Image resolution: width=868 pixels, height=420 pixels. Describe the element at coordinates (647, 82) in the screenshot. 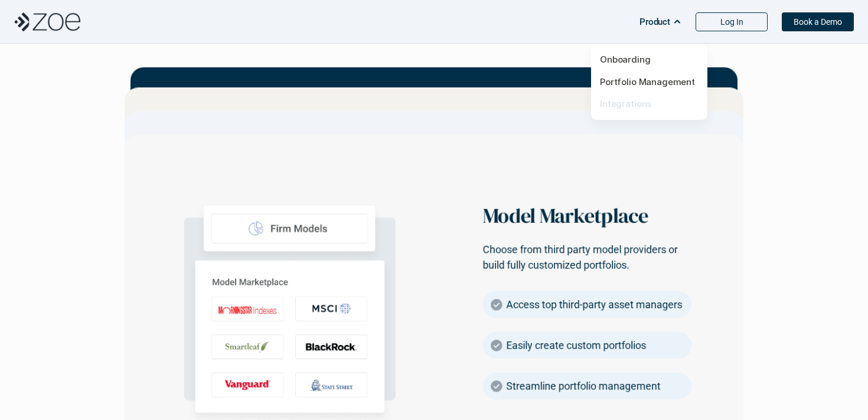

I see `a: Portfolio Management` at that location.